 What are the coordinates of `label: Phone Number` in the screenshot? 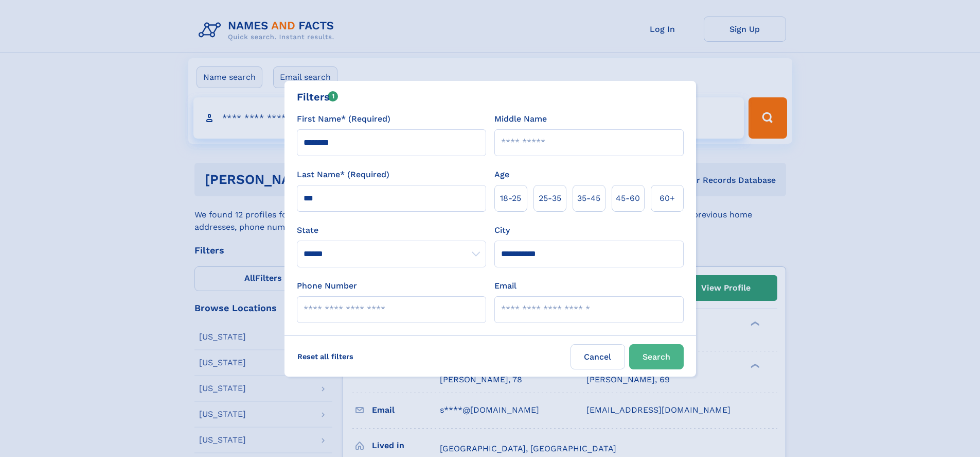 It's located at (327, 285).